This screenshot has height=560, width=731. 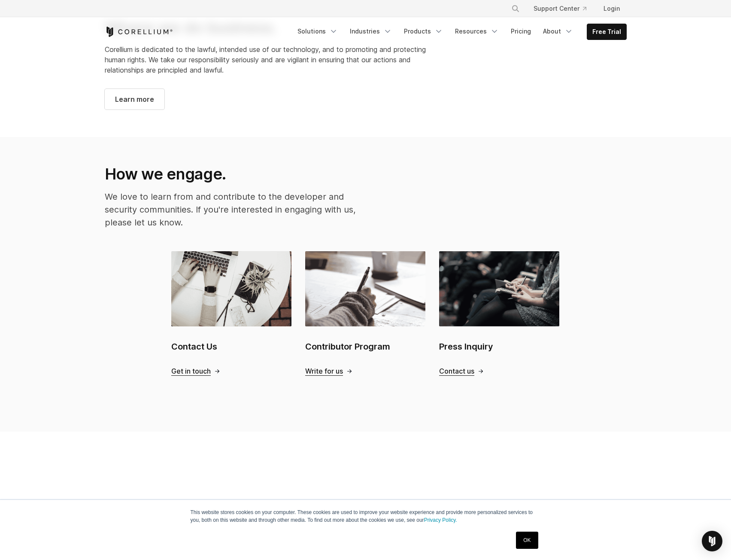 I want to click on a: Free Trial, so click(x=606, y=32).